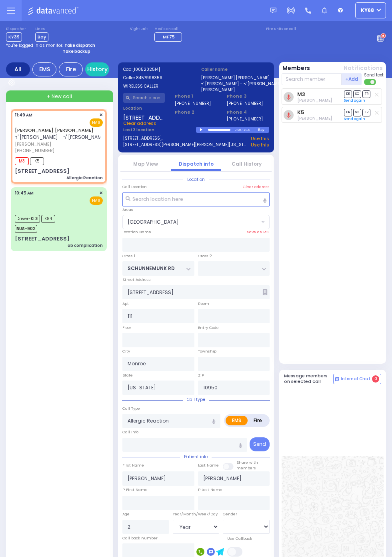  What do you see at coordinates (196, 400) in the screenshot?
I see `span: Call type` at bounding box center [196, 400].